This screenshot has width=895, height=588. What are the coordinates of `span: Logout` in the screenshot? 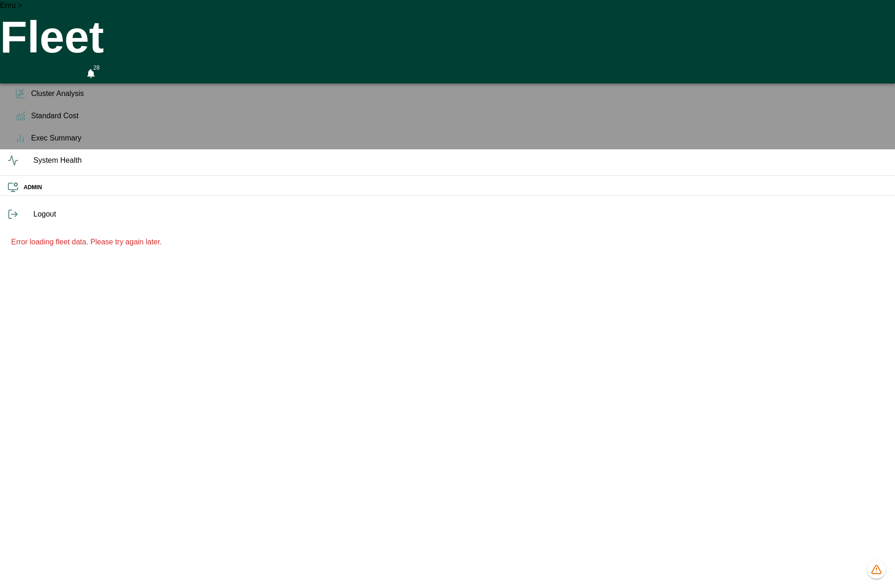 It's located at (460, 214).